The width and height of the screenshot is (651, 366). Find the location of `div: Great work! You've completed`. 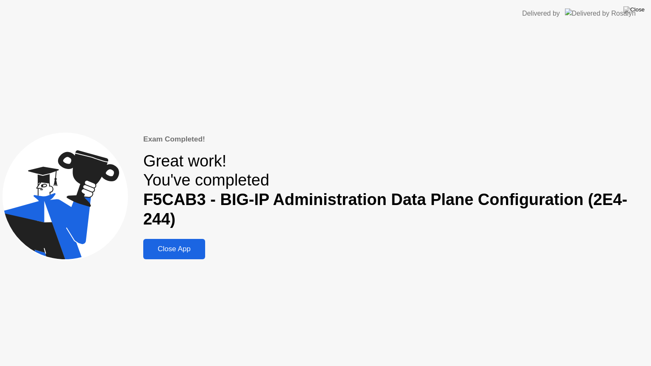

div: Great work! You've completed is located at coordinates (396, 190).